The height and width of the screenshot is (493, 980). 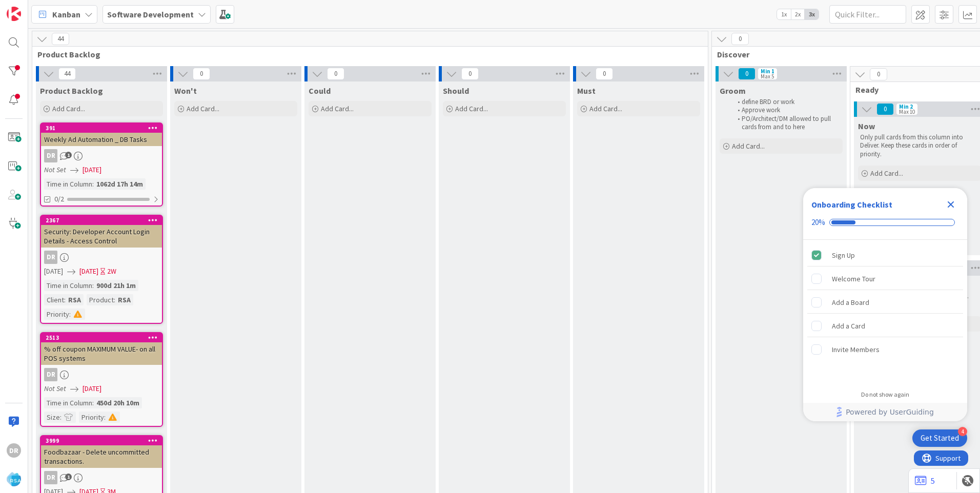 What do you see at coordinates (885, 350) in the screenshot?
I see `div: Invite Members is incomplete.` at bounding box center [885, 350].